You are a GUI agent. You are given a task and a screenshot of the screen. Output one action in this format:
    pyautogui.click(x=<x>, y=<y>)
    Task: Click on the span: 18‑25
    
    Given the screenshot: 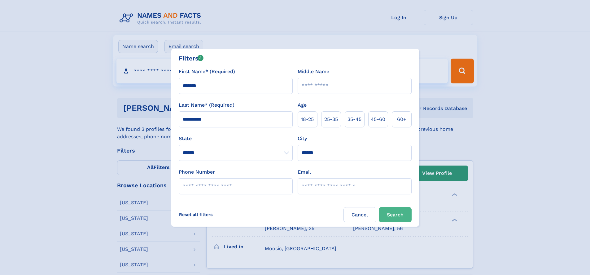 What is the action you would take?
    pyautogui.click(x=307, y=119)
    